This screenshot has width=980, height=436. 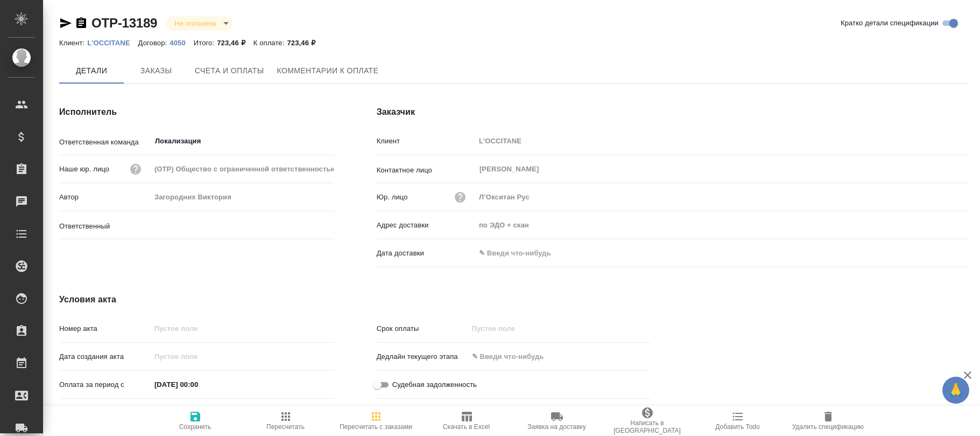 What do you see at coordinates (182, 42) in the screenshot?
I see `p: 4050` at bounding box center [182, 42].